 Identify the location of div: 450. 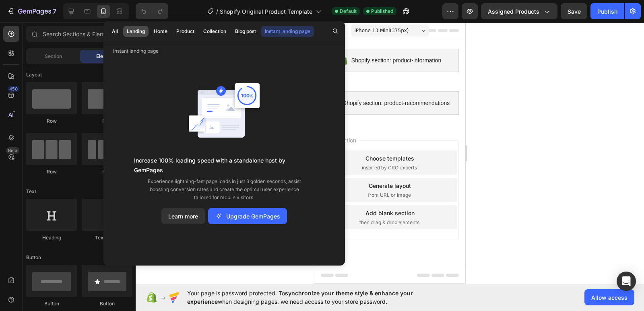
(13, 89).